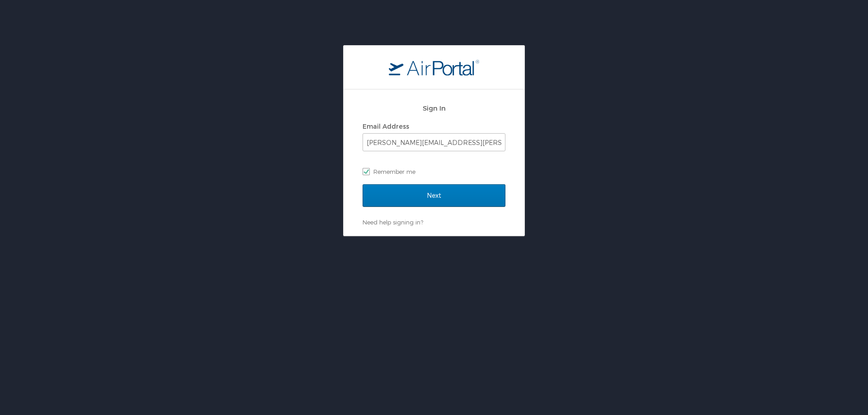 This screenshot has height=415, width=868. I want to click on label: Remember me, so click(434, 172).